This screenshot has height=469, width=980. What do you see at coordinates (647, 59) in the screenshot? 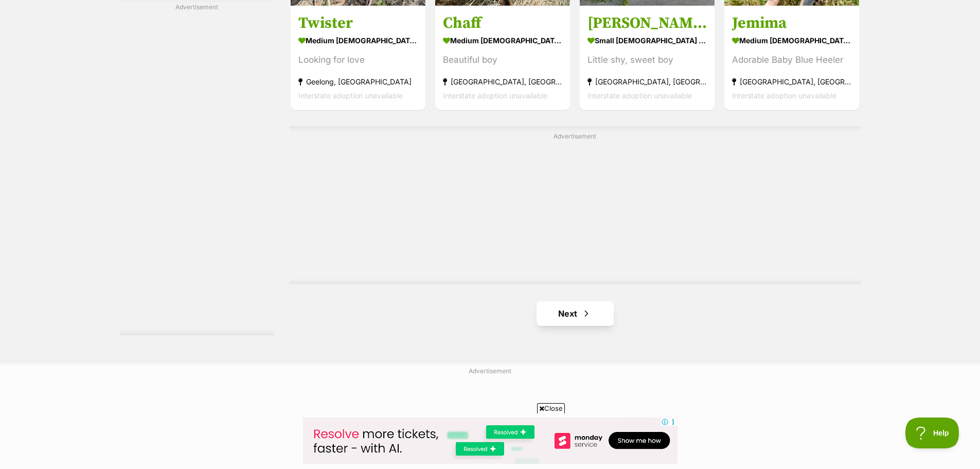
I see `div: Little shy, sweet boy` at bounding box center [647, 59].